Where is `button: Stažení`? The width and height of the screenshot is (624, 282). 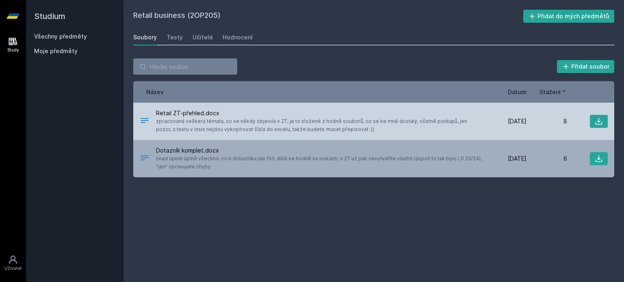
button: Stažení is located at coordinates (553, 92).